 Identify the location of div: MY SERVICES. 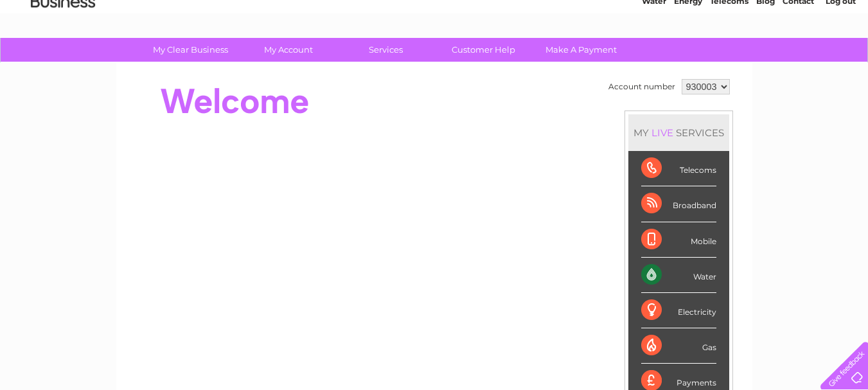
(679, 133).